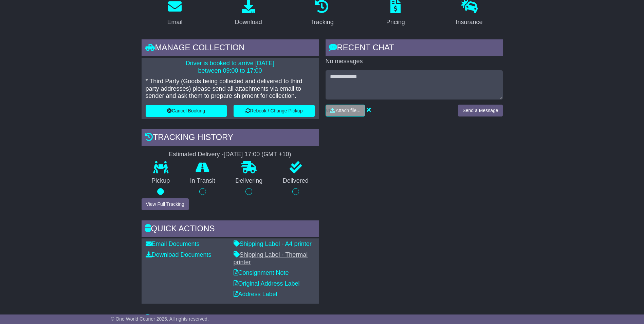 The image size is (644, 324). Describe the element at coordinates (255, 294) in the screenshot. I see `a: Address Label` at that location.